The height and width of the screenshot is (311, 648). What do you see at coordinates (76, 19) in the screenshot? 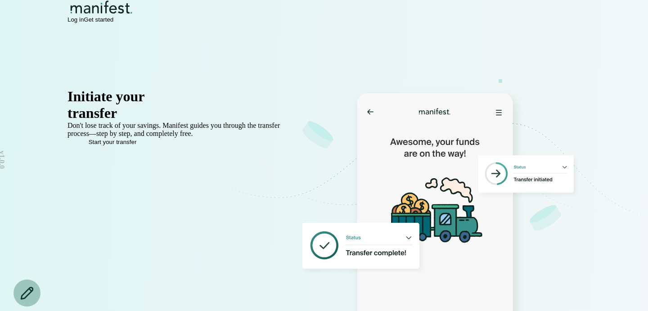
I see `span: Log in` at bounding box center [76, 19].